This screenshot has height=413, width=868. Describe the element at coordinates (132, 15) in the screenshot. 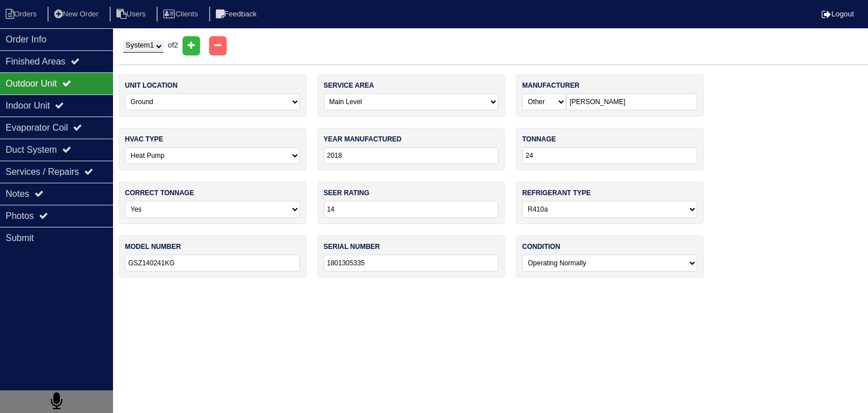

I see `li: Users` at that location.